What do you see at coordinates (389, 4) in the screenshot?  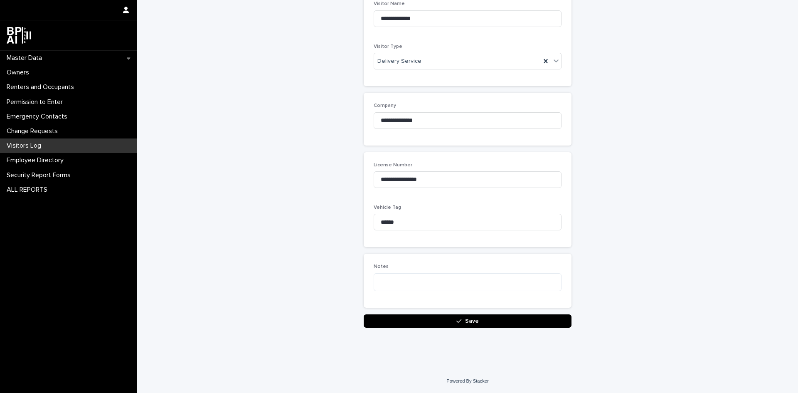 I see `span: Visitor Name` at bounding box center [389, 4].